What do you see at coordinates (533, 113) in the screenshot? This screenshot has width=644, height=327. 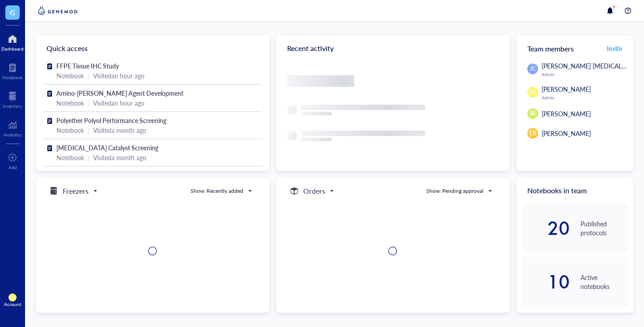 I see `span: IK` at bounding box center [533, 113].